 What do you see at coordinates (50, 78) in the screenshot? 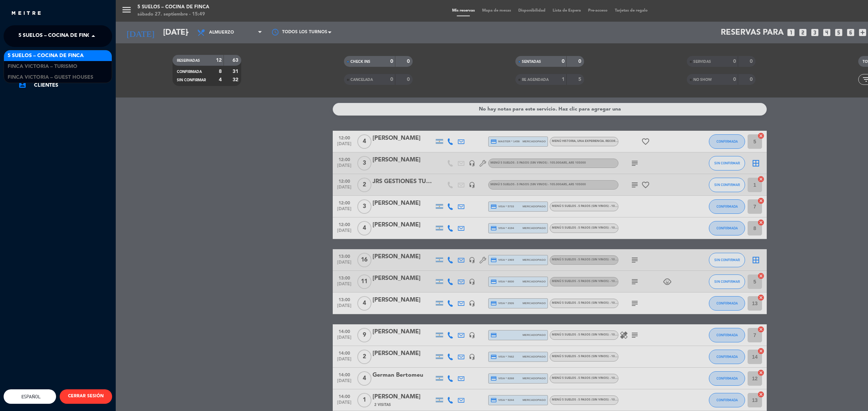
I see `span: FINCA VICTORIA – GUEST HOUSES` at bounding box center [50, 78].